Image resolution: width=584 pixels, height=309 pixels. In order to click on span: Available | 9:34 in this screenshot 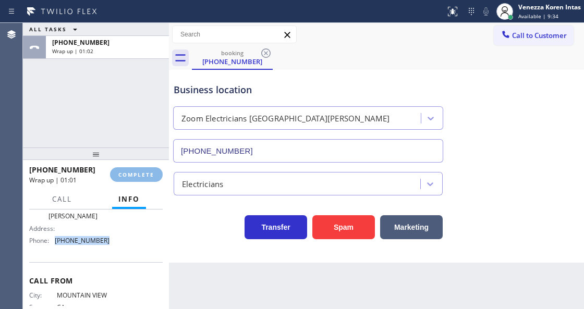, I will do `click(538, 16)`.